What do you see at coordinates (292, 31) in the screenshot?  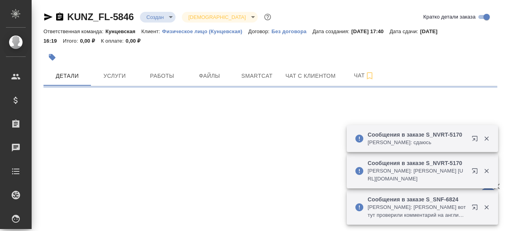 I see `a: Без договора` at bounding box center [292, 31].